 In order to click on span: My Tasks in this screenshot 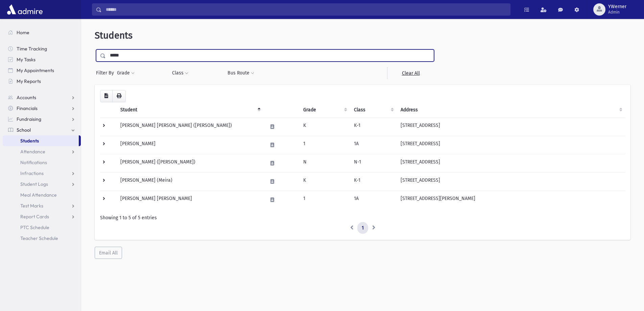, I will do `click(26, 59)`.